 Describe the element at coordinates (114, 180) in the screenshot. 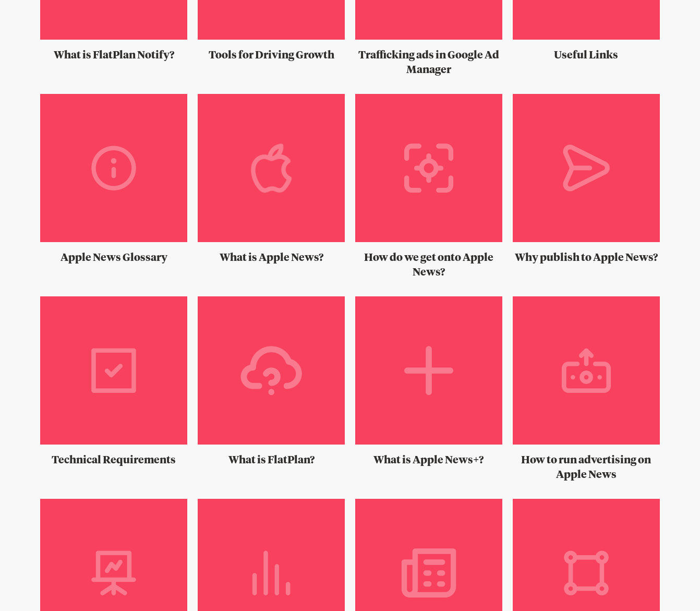

I see `a: Apple News Glossary` at that location.